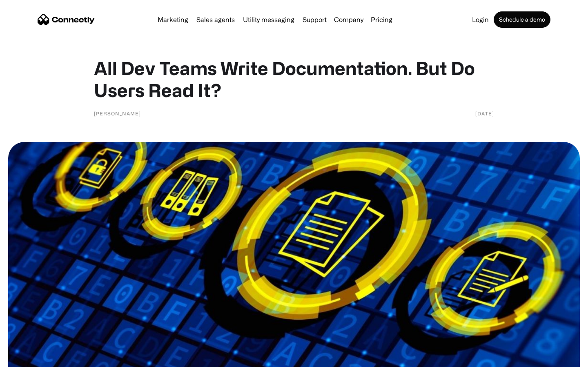 Image resolution: width=588 pixels, height=367 pixels. I want to click on h1: All Dev Teams Write Documentation. But Do Users Read It?, so click(294, 79).